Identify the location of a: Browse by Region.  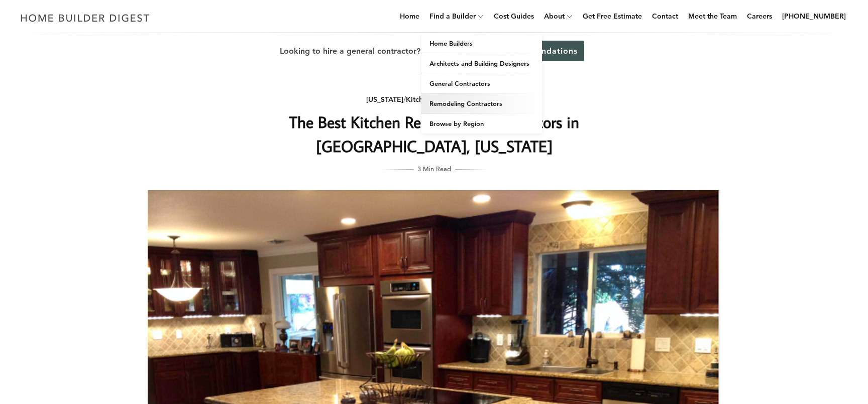
(481, 123).